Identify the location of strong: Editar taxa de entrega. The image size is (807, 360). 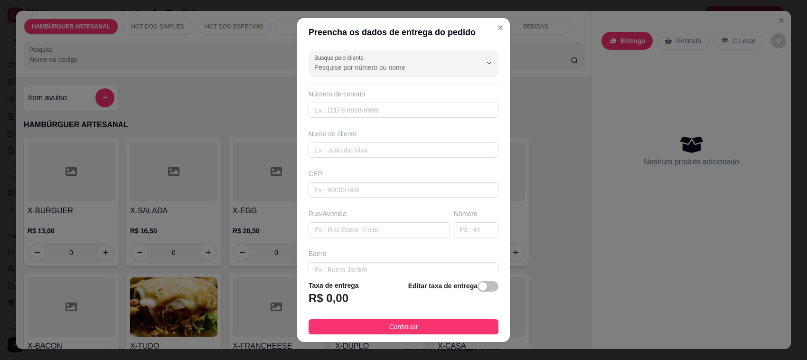
(443, 286).